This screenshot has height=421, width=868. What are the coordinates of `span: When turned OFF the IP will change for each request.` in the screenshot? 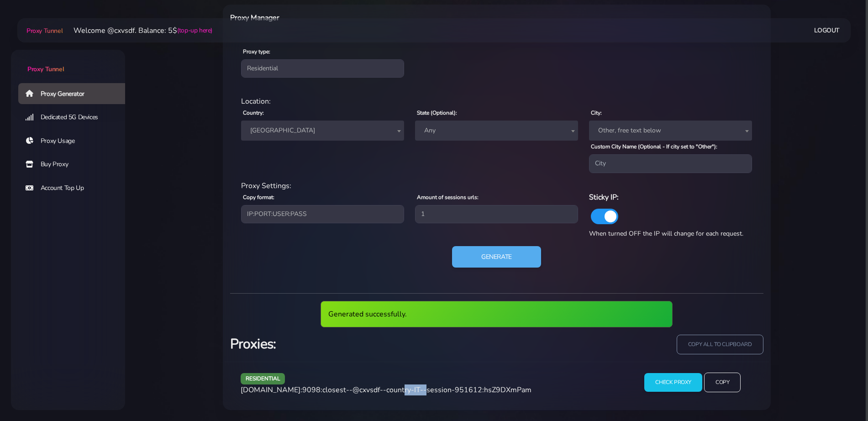 It's located at (666, 234).